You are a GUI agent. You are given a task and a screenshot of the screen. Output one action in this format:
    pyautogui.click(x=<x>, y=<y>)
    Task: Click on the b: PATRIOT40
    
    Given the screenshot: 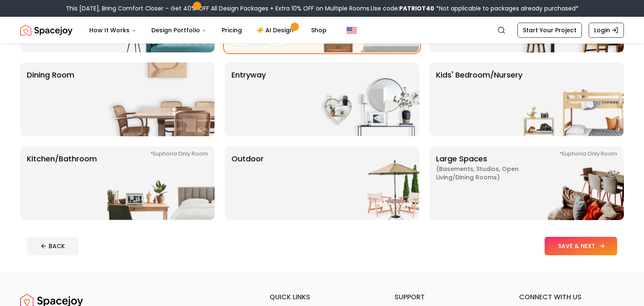 What is the action you would take?
    pyautogui.click(x=416, y=8)
    